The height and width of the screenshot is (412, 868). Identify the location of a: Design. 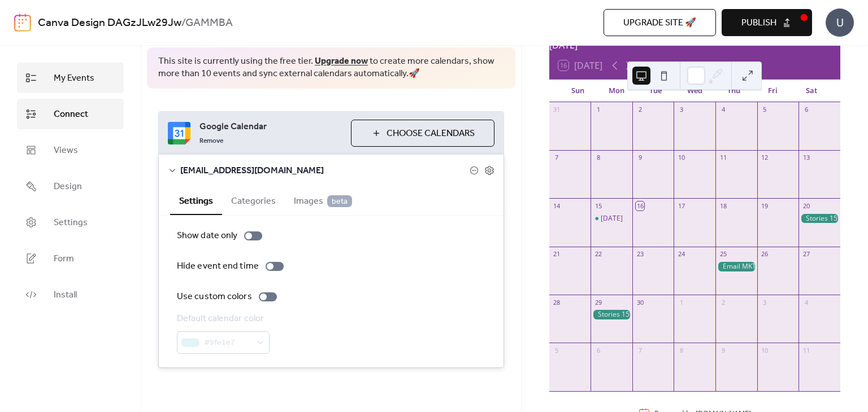
(70, 187).